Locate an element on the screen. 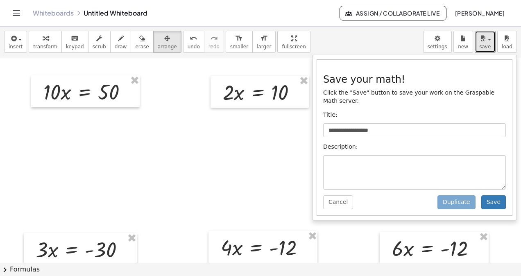 The width and height of the screenshot is (521, 276). button: undoundo is located at coordinates (194, 42).